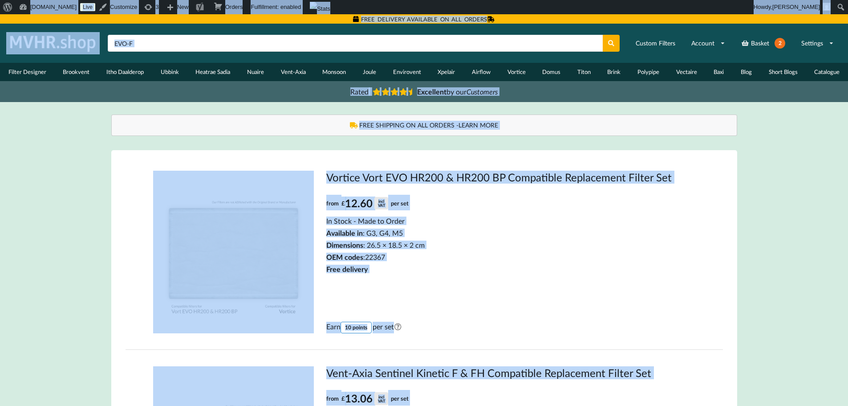 The image size is (848, 406). Describe the element at coordinates (369, 72) in the screenshot. I see `a: Joule` at that location.